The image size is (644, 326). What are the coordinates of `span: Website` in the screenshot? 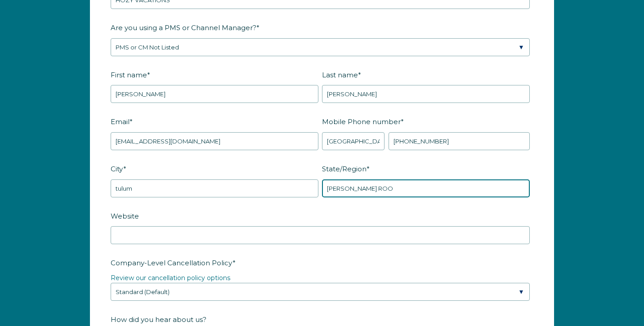 It's located at (125, 216).